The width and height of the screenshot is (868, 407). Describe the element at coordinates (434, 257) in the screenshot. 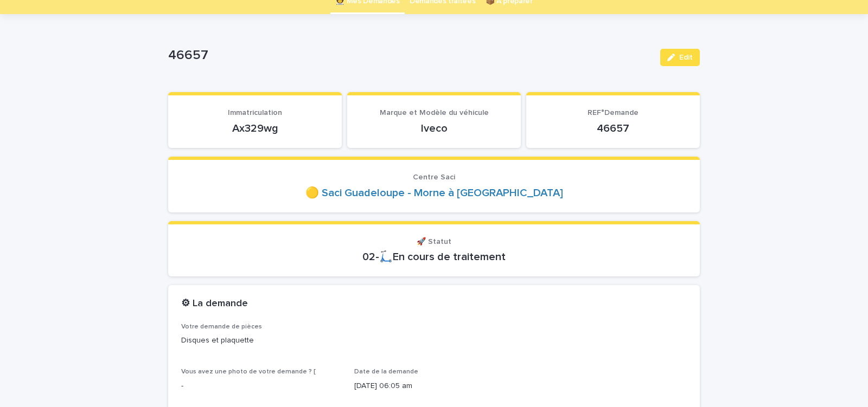

I see `p: 02-🛴En cours de traitement` at that location.